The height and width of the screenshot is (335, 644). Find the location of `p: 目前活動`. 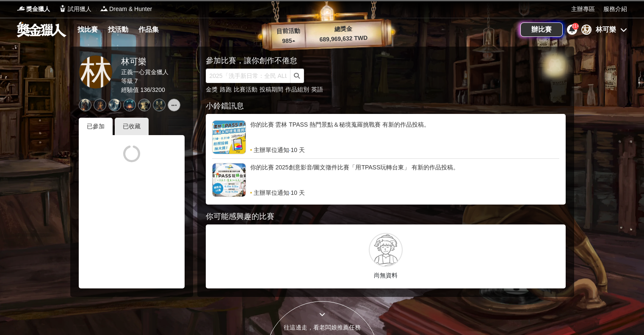

p: 目前活動 is located at coordinates (288, 31).